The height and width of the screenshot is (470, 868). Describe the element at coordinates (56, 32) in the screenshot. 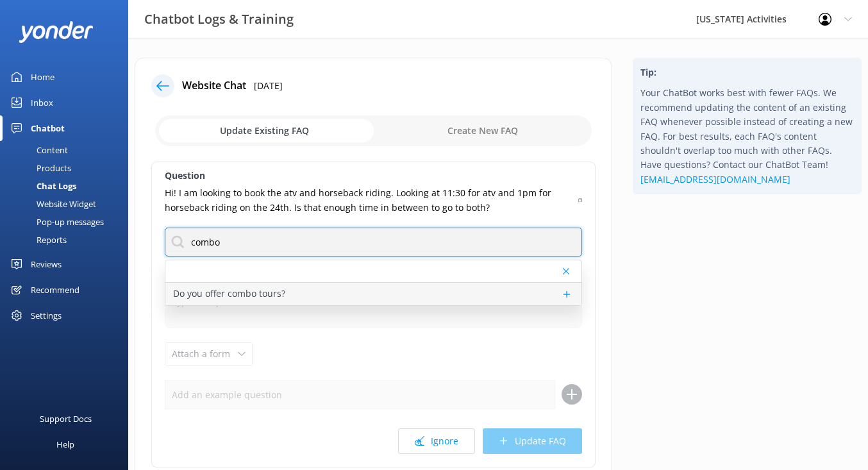

I see `img: yonder-white-logo.png` at that location.